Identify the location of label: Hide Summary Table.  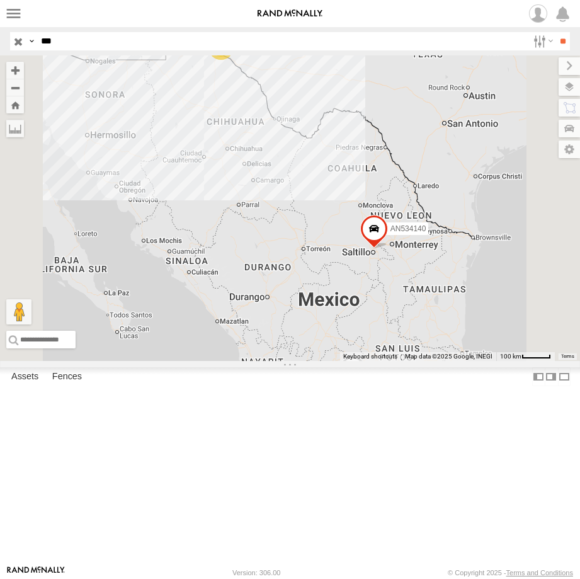
(565, 376).